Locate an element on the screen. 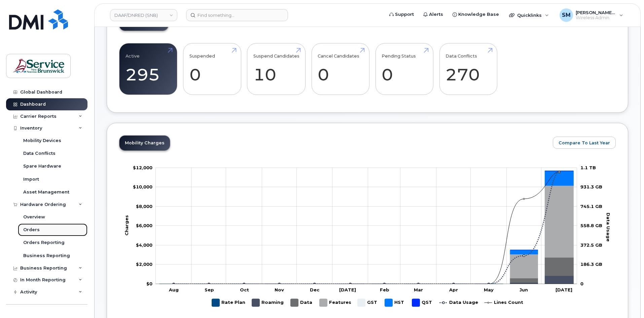 The height and width of the screenshot is (318, 644). span: Wireless Admin is located at coordinates (596, 18).